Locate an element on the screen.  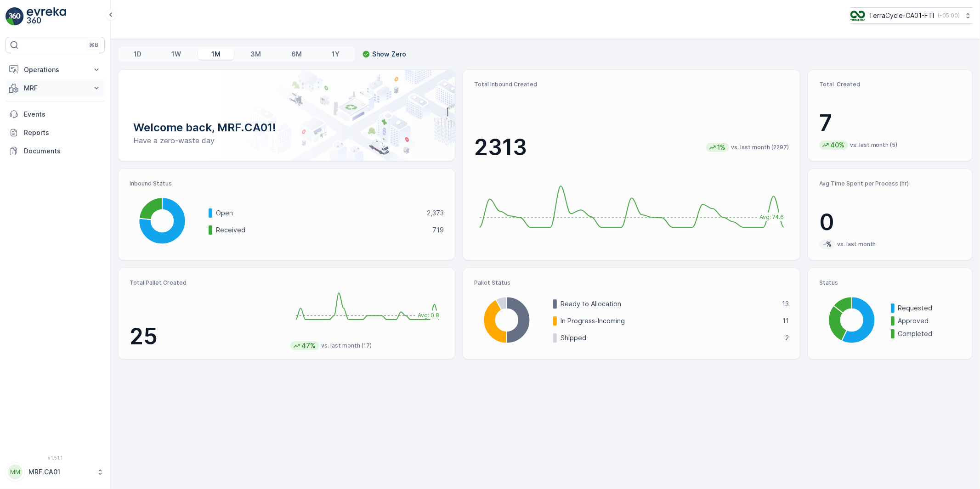
p: Operations is located at coordinates (55, 70).